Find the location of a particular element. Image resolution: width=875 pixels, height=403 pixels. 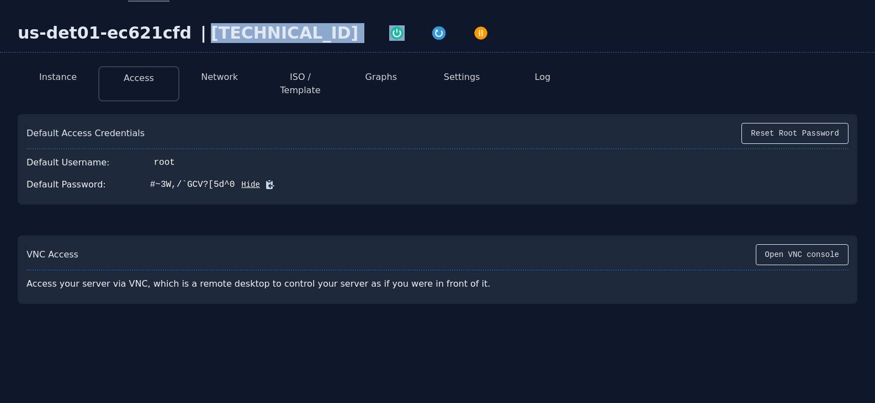

div: root is located at coordinates (164, 163).